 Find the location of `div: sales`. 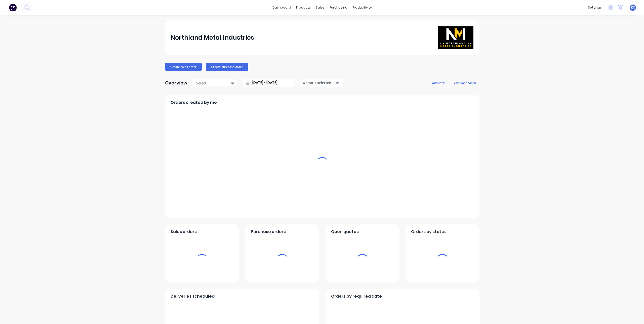

div: sales is located at coordinates (320, 7).